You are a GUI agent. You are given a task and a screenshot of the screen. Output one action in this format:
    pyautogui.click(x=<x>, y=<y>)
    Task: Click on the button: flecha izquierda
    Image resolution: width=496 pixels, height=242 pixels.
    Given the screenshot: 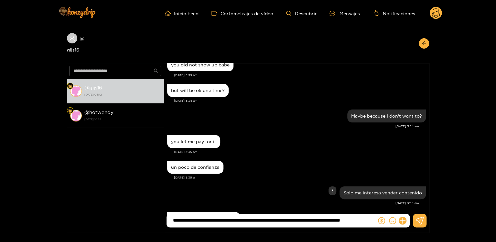 What is the action you would take?
    pyautogui.click(x=424, y=43)
    